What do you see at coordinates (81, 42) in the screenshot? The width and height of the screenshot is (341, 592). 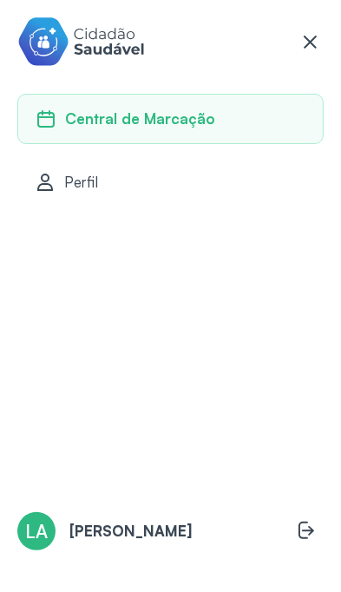 I see `img: cidadao-saudavel-filled-logo.svg` at bounding box center [81, 42].